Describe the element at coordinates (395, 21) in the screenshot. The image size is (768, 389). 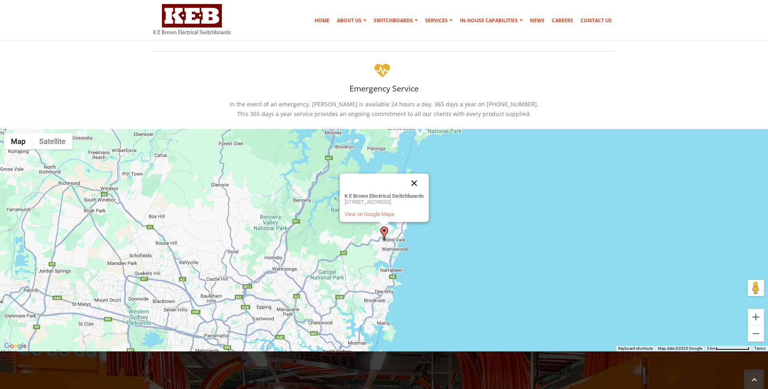
I see `a: Switchboards` at that location.